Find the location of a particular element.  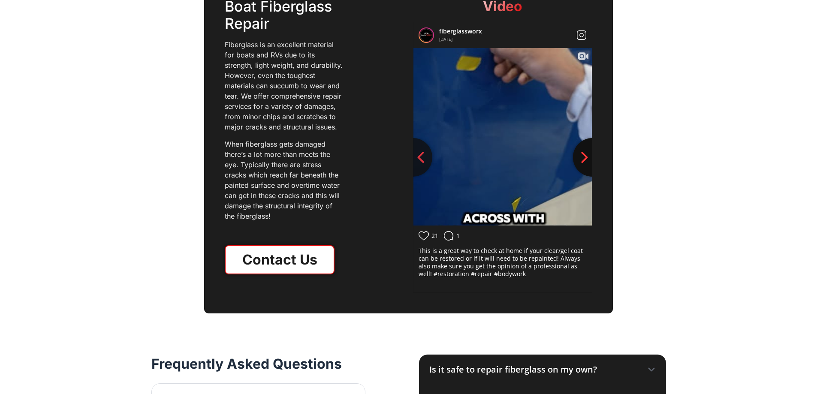

div: Is it safe to repair fiberglass on my own? is located at coordinates (513, 370).